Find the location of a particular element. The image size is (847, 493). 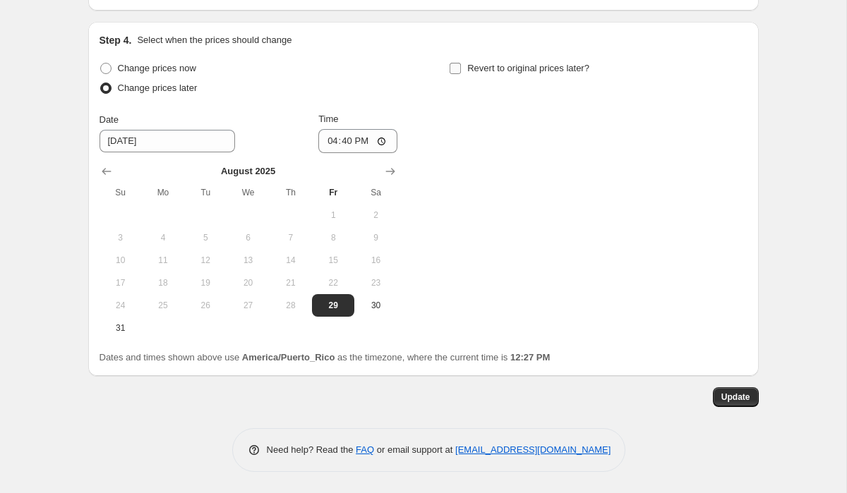

button: Monday August 18 2025 is located at coordinates (163, 283).